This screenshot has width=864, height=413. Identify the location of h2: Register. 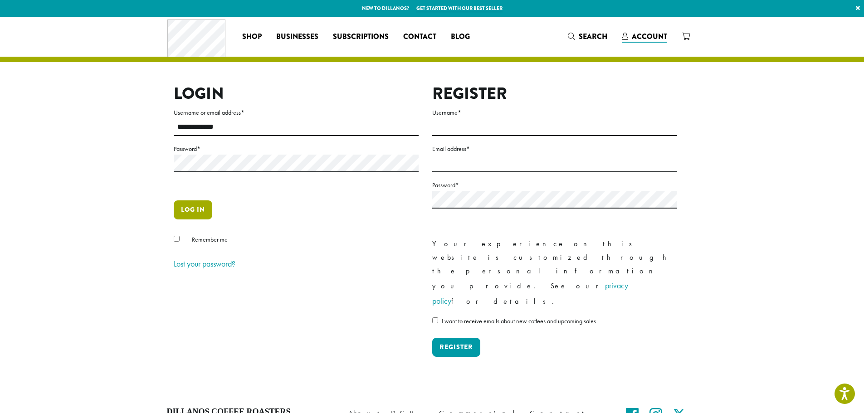
(555, 93).